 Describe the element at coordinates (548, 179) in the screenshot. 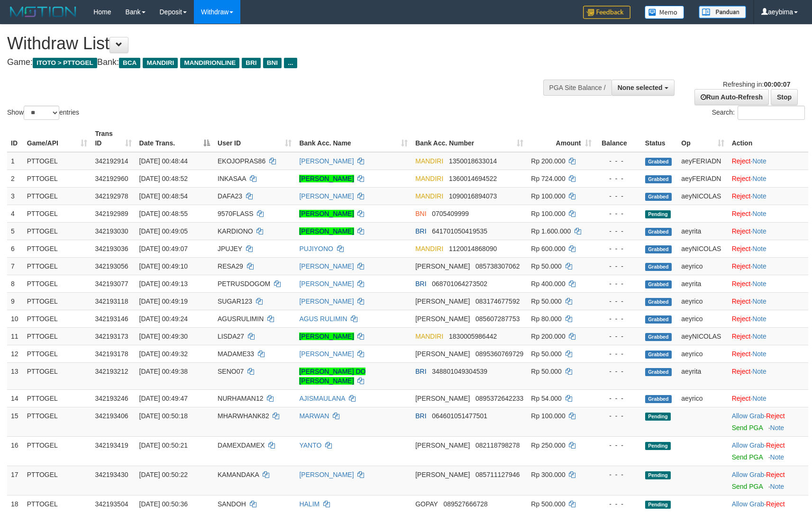

I see `span: Rp 724.000` at that location.